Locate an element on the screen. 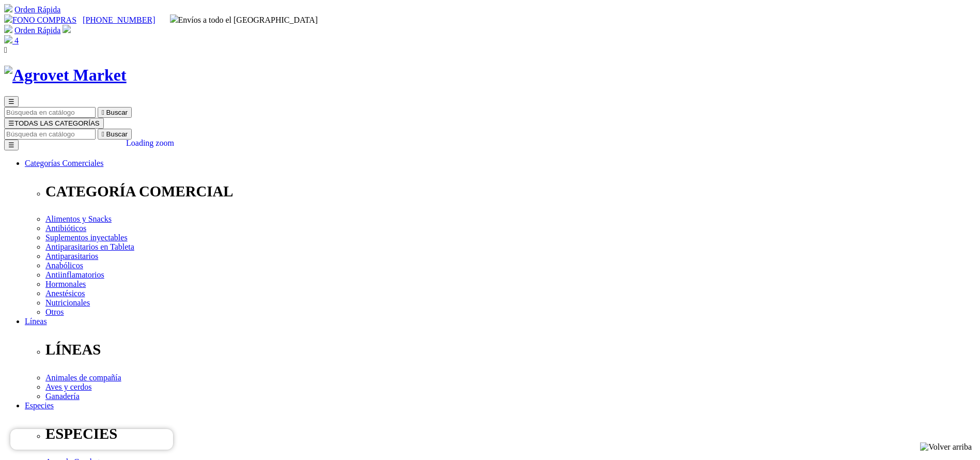 The width and height of the screenshot is (980, 460). span: Nutricionales is located at coordinates (68, 302).